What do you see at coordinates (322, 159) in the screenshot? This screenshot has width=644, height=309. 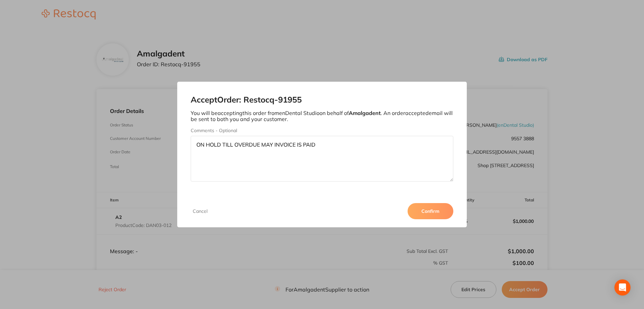 I see `textarea: ON HOLD TILL OVERDUE MAY INVOICE IS PAID` at bounding box center [322, 159].